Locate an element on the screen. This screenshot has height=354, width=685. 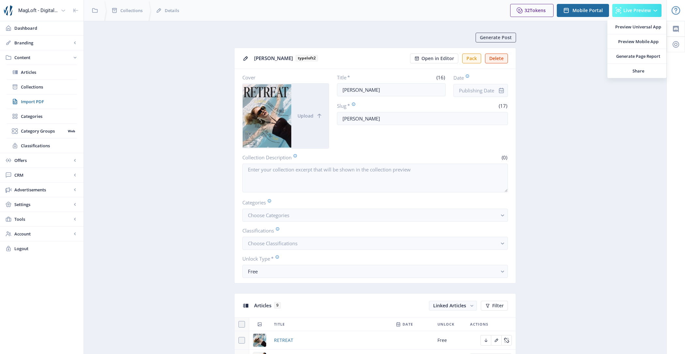
span: 9 is located at coordinates (277, 305).